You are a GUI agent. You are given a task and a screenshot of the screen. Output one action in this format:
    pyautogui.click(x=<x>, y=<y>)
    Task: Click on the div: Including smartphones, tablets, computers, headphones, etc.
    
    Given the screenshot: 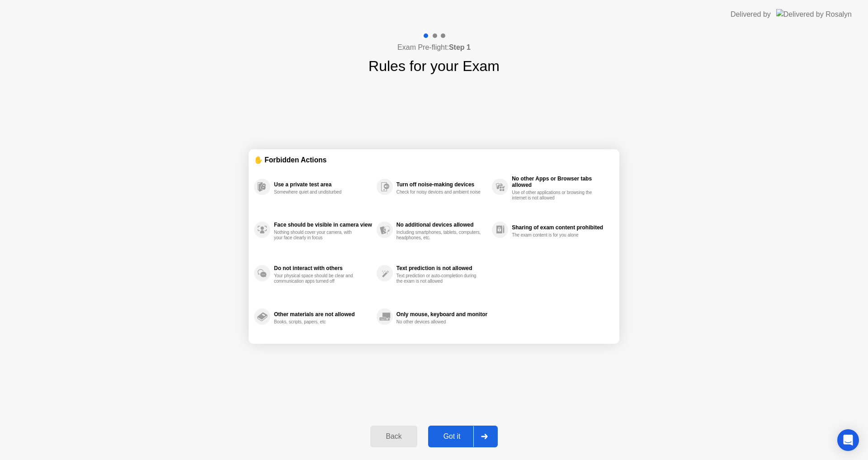 What is the action you would take?
    pyautogui.click(x=439, y=235)
    